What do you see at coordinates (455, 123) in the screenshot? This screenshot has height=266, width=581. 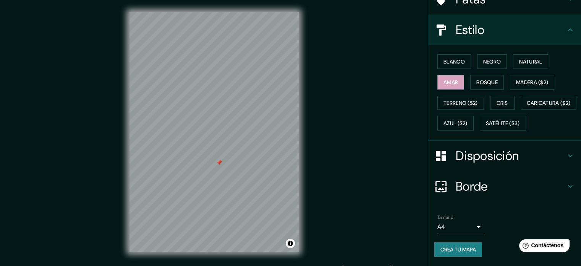 I see `font: Azul ($2)` at bounding box center [455, 123].